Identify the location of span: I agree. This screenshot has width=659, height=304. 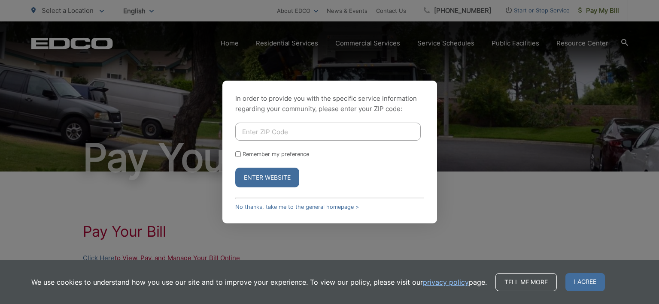
(585, 282).